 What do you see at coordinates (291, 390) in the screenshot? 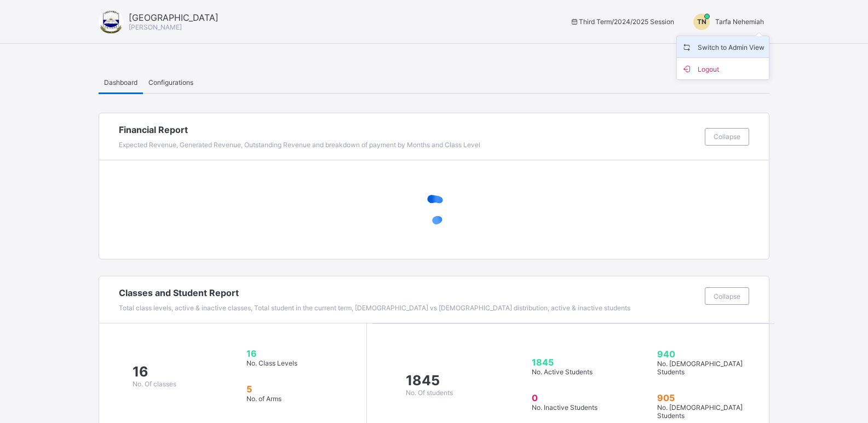
I see `span: 5` at bounding box center [291, 390].